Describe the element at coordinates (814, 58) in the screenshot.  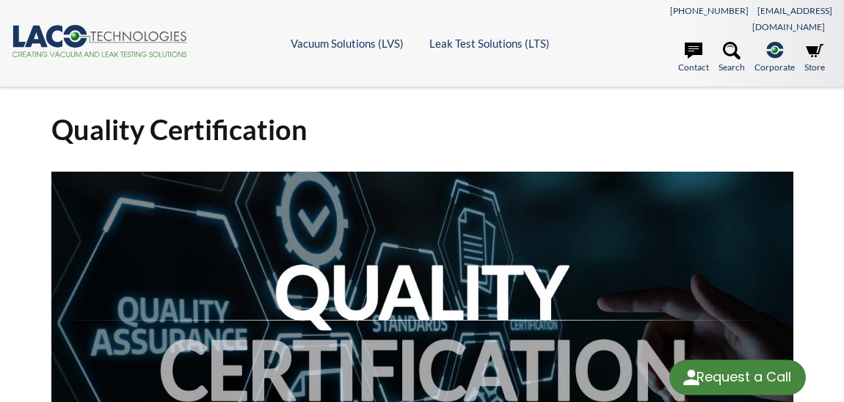
I see `a: Store` at that location.